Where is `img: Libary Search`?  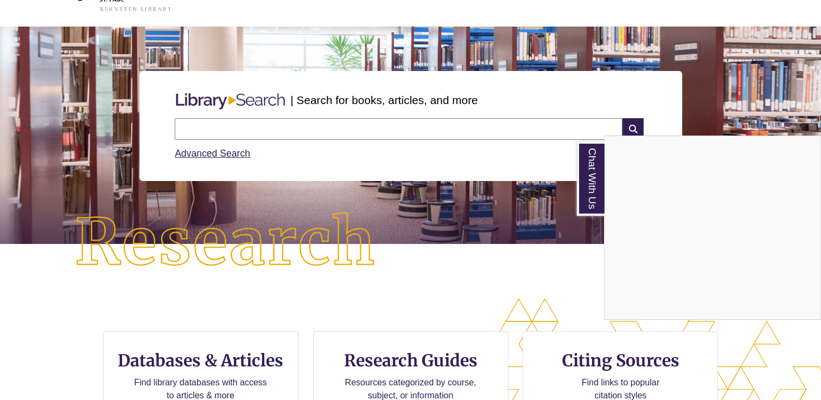
img: Libary Search is located at coordinates (230, 101).